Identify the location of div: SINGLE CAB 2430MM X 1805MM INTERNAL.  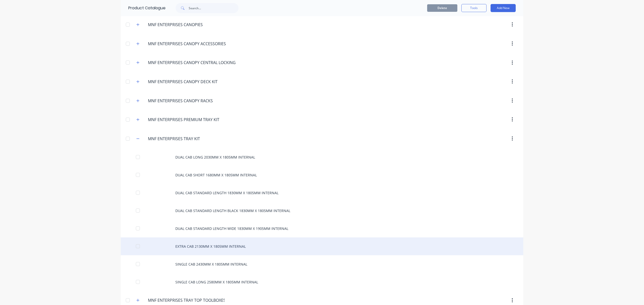
(322, 264).